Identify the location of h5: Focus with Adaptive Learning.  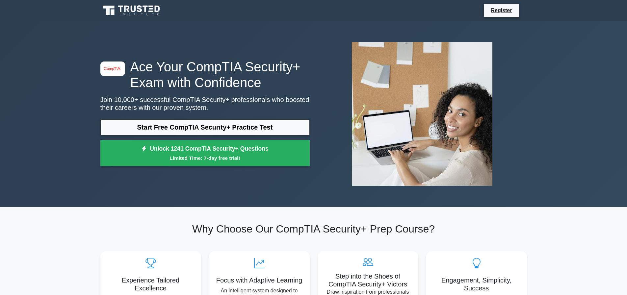
(259, 280).